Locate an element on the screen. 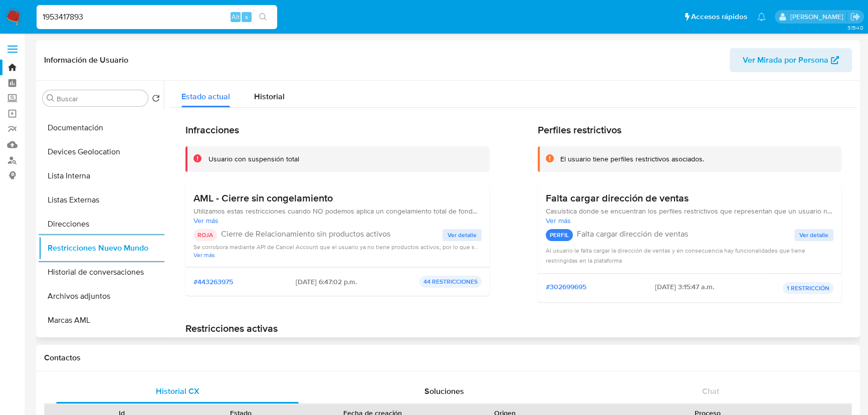 This screenshot has height=415, width=868. button: Documentación is located at coordinates (101, 128).